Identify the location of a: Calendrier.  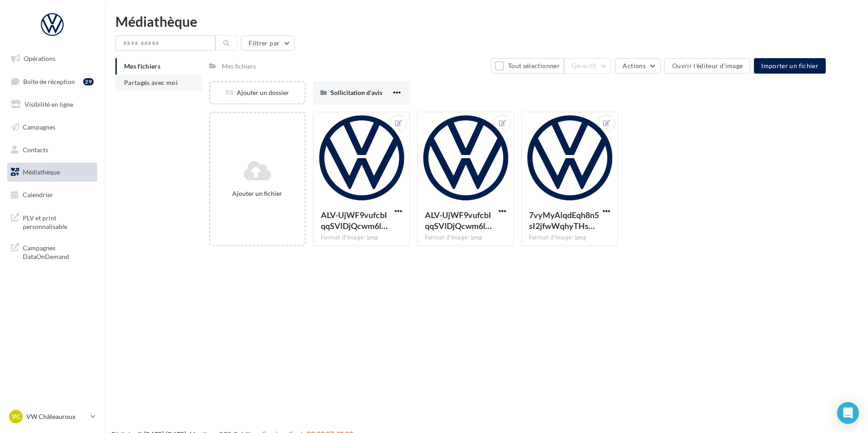
(52, 195).